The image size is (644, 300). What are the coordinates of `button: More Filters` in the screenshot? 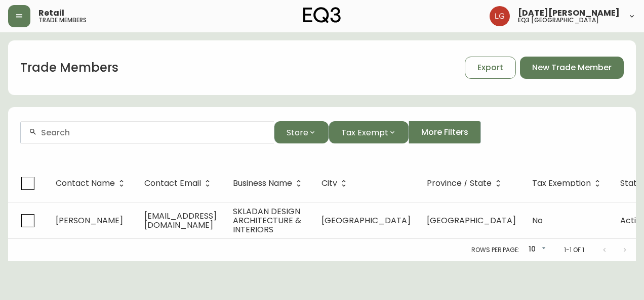 It's located at (444, 132).